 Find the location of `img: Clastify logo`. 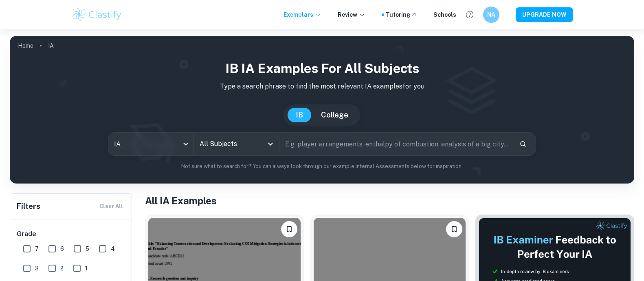

img: Clastify logo is located at coordinates (97, 15).